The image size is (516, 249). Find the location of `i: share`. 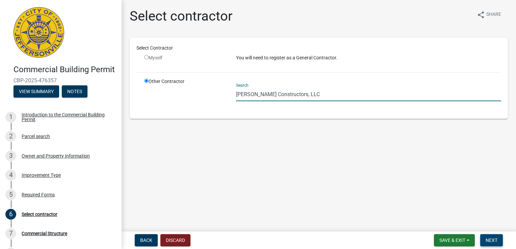

i: share is located at coordinates (481, 15).